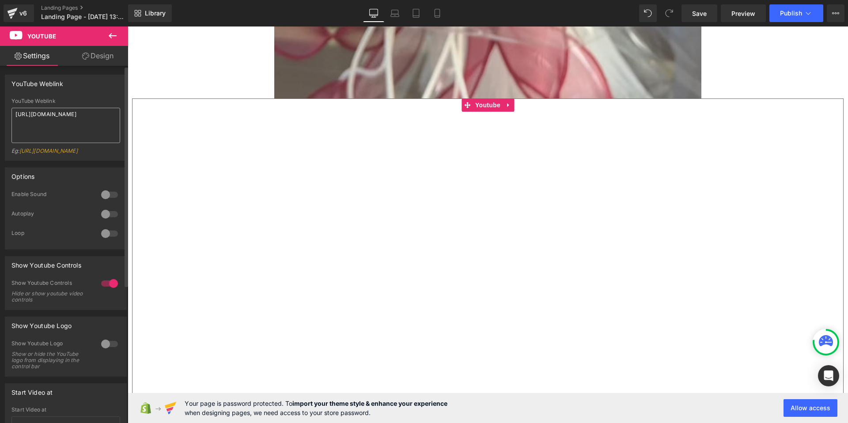 This screenshot has height=423, width=848. What do you see at coordinates (52, 195) in the screenshot?
I see `div: Enable Sound` at bounding box center [52, 195].